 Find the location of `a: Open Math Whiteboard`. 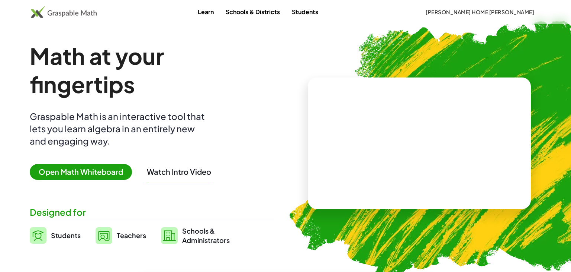

a: Open Math Whiteboard is located at coordinates (84, 172).